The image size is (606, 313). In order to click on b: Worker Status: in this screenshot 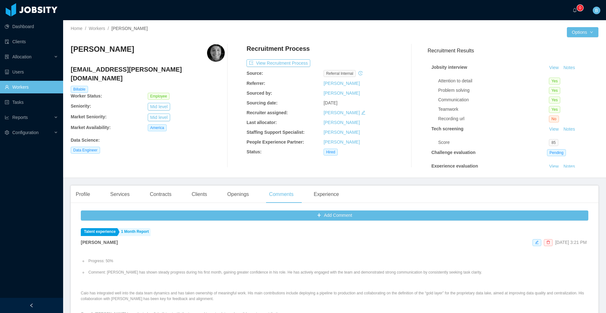, I will do `click(86, 96)`.